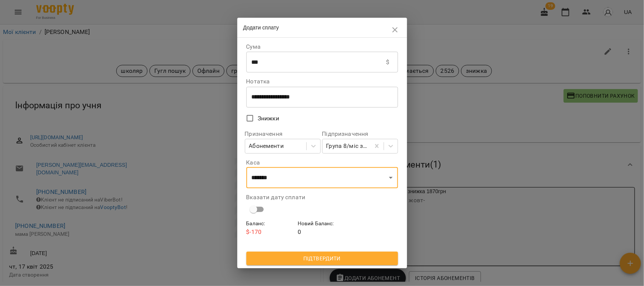  What do you see at coordinates (268, 119) in the screenshot?
I see `span: Знижки` at bounding box center [268, 119].